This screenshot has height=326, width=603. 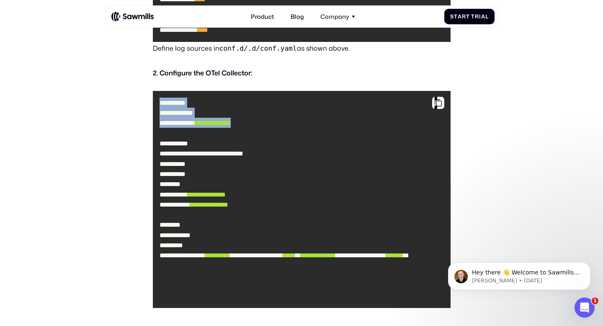 I want to click on a: Product, so click(x=262, y=16).